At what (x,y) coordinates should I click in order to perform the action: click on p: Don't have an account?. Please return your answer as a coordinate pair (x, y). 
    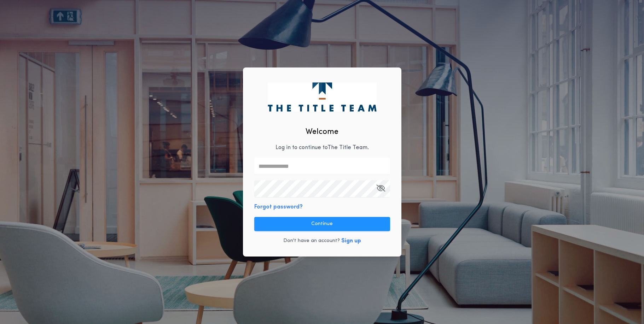
    Looking at the image, I should click on (312, 241).